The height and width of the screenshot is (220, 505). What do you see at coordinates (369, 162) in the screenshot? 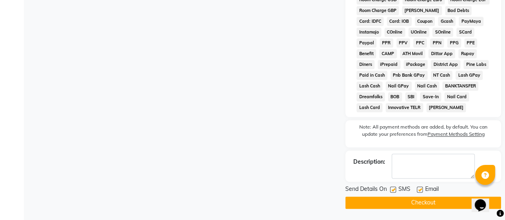
I see `div: Description:` at bounding box center [369, 162].